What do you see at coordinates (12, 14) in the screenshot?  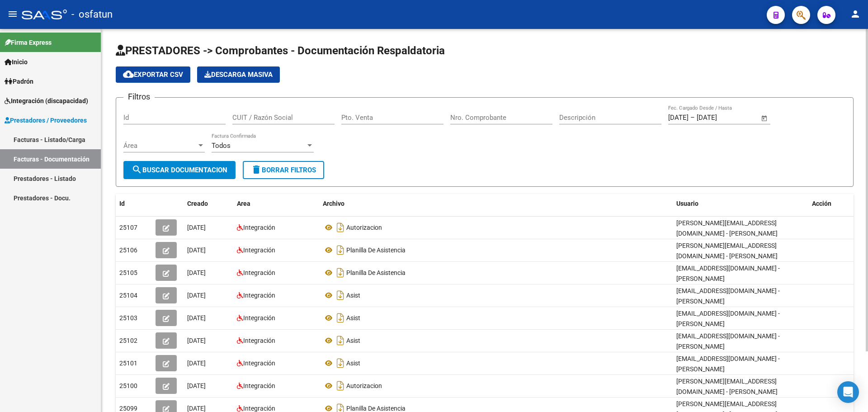 I see `mat-icon: menu` at bounding box center [12, 14].